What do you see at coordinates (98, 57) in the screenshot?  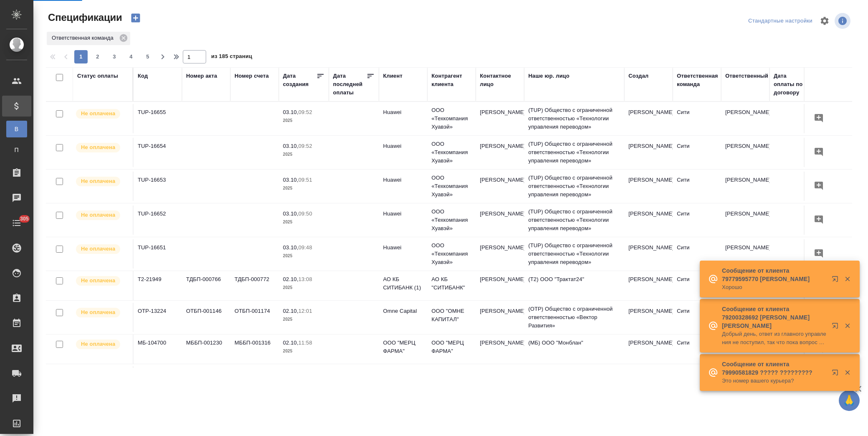 I see `button: 2` at bounding box center [98, 57].